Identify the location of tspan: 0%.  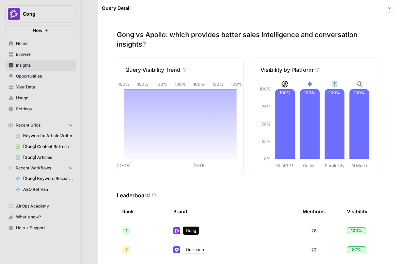
(267, 159).